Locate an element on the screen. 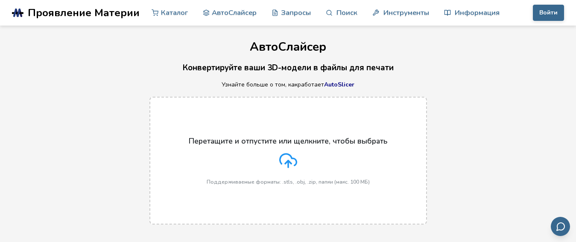  a: AutoSlicer is located at coordinates (339, 85).